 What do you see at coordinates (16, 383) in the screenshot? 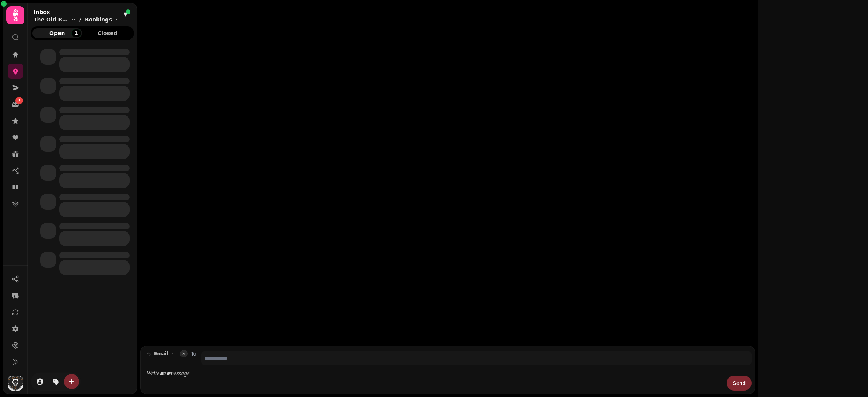
I see `img: User avatar` at bounding box center [16, 383].